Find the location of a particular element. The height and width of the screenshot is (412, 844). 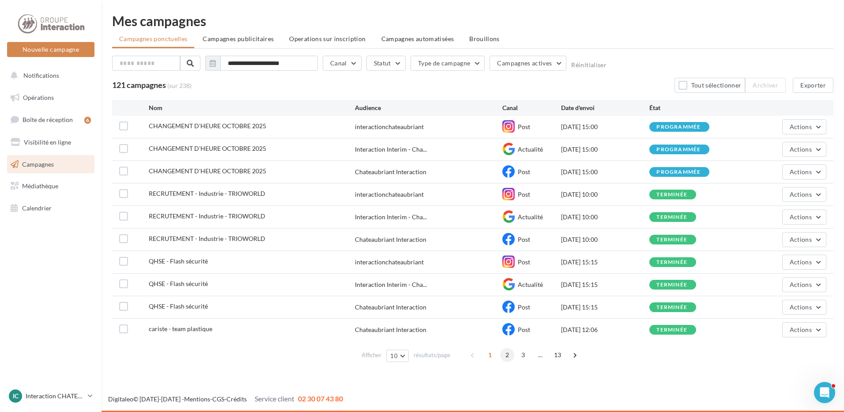

div: Nom is located at coordinates (252, 108).